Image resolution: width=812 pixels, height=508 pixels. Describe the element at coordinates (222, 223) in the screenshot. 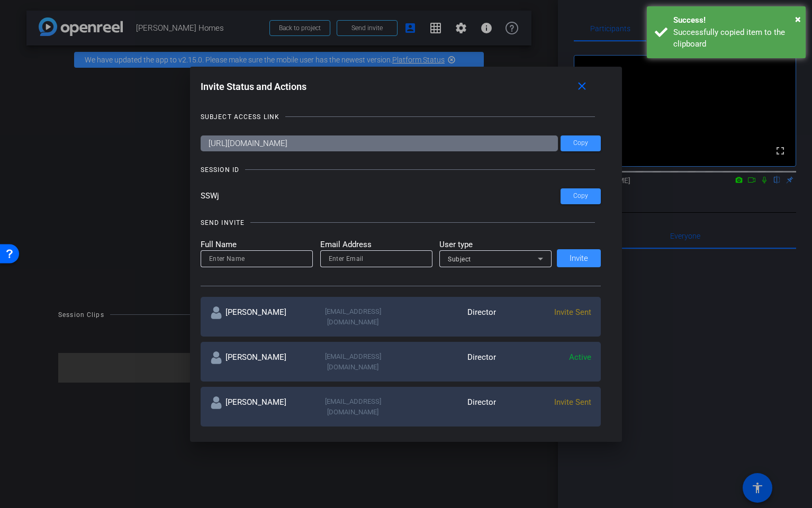

I see `div: SEND INVITE` at that location.